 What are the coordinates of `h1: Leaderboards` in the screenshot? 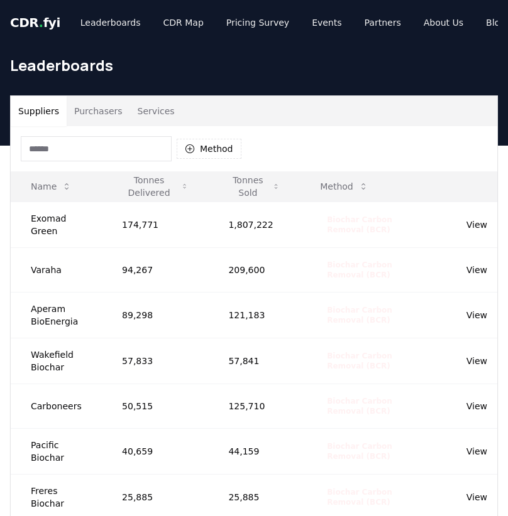 It's located at (254, 65).